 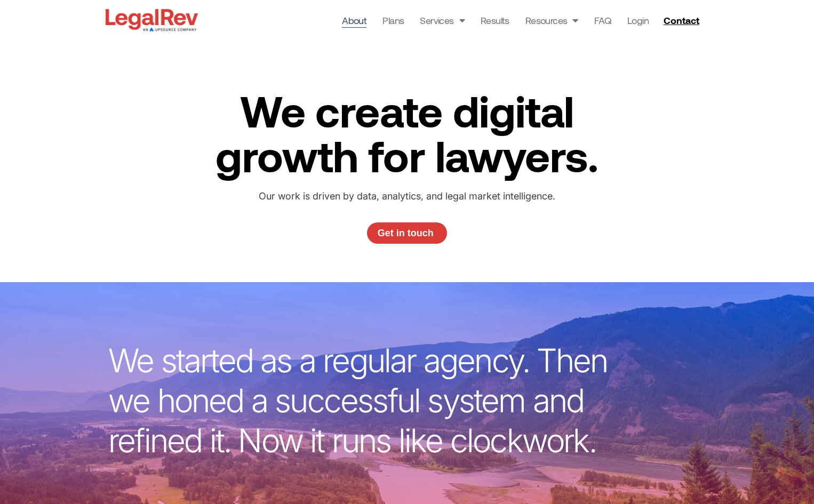 I want to click on span: Contact, so click(x=681, y=20).